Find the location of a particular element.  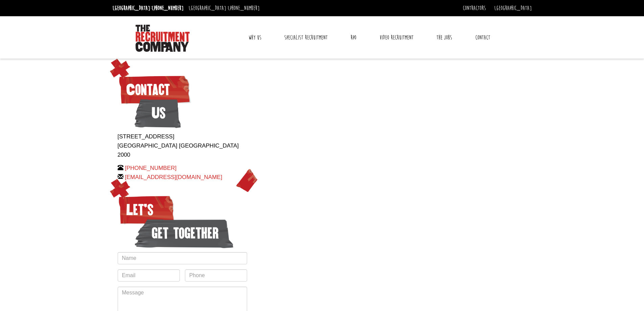

span: Us is located at coordinates (158, 113).